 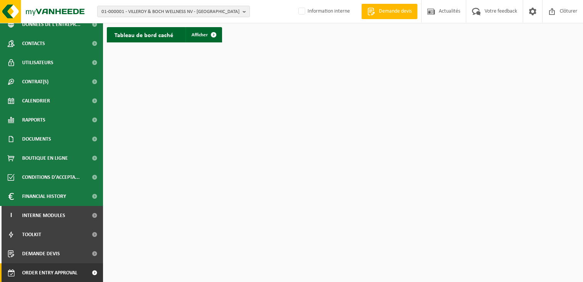 What do you see at coordinates (389, 11) in the screenshot?
I see `a: Demande devis` at bounding box center [389, 11].